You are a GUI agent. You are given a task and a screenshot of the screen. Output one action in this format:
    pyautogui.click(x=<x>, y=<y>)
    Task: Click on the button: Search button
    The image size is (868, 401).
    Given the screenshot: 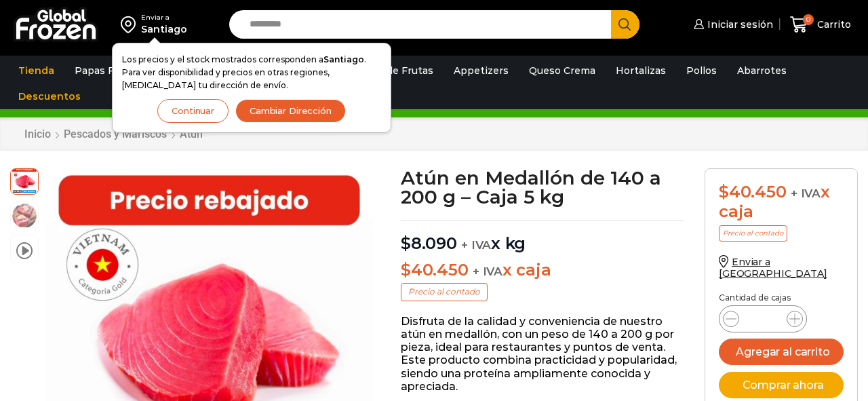 What is the action you would take?
    pyautogui.click(x=626, y=25)
    